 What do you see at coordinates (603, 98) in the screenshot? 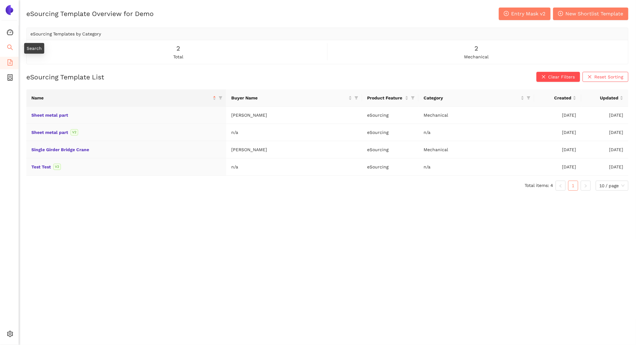
I see `span: Updated` at bounding box center [603, 98].